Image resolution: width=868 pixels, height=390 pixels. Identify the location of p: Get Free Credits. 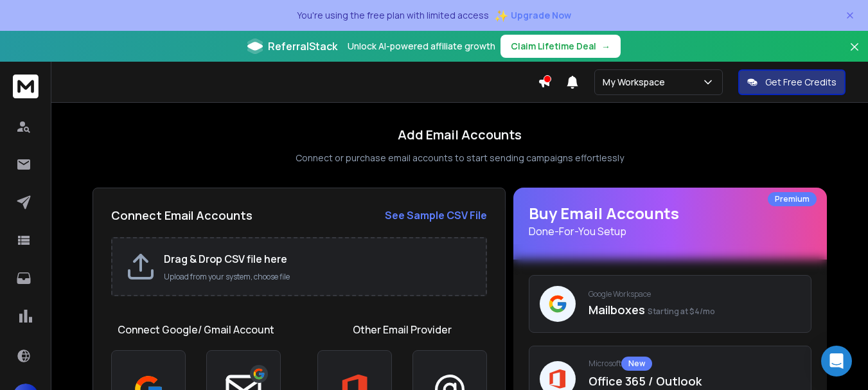
(801, 82).